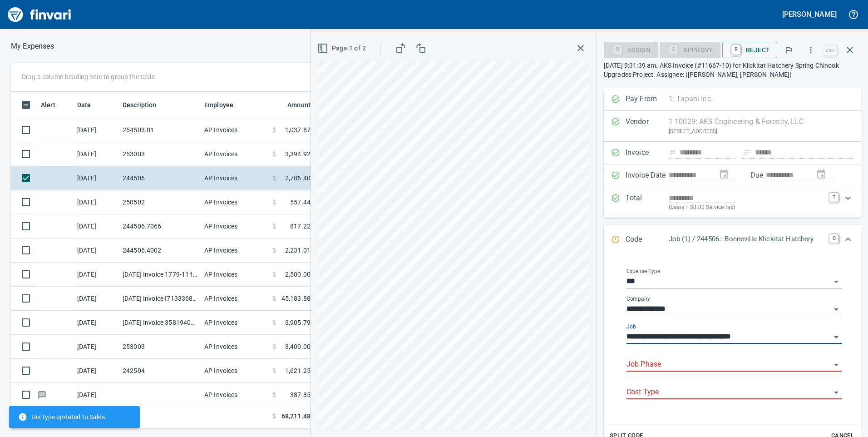 Image resolution: width=868 pixels, height=437 pixels. What do you see at coordinates (647, 202) in the screenshot?
I see `p: Total` at bounding box center [647, 202].